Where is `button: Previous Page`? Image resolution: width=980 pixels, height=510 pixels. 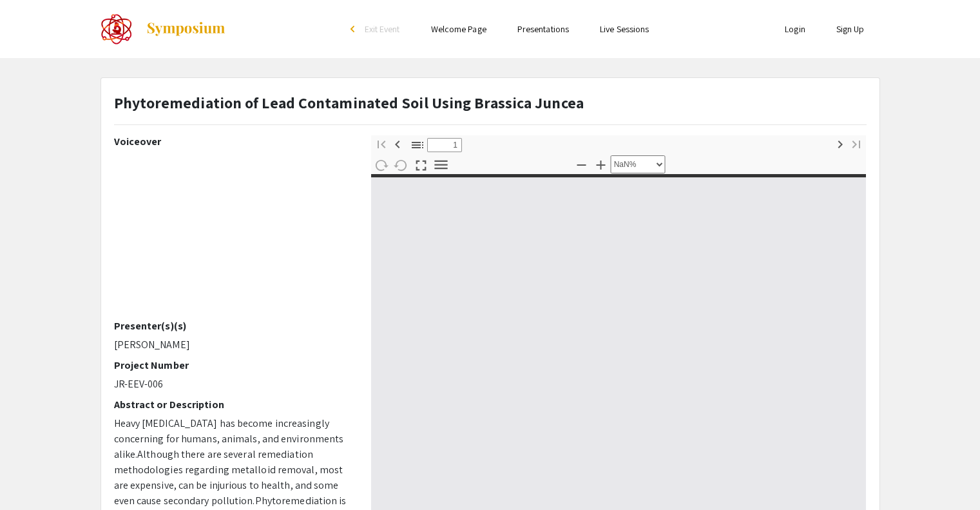 button: Previous Page is located at coordinates (397, 143).